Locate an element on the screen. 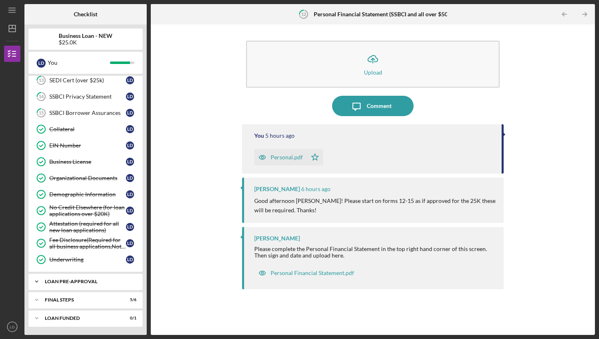 The width and height of the screenshot is (599, 339). div: 5 / 6 is located at coordinates (129, 300).